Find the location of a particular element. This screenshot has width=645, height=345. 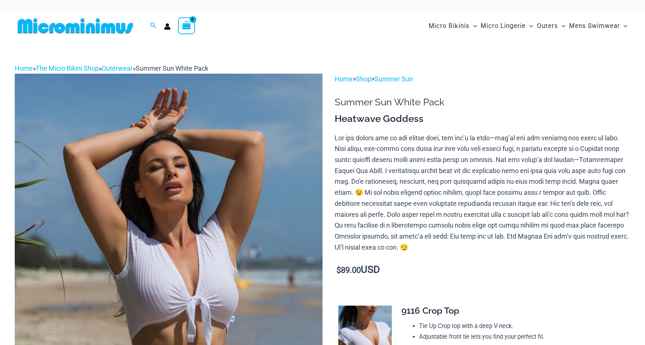

bdi: 89.00 is located at coordinates (349, 270).